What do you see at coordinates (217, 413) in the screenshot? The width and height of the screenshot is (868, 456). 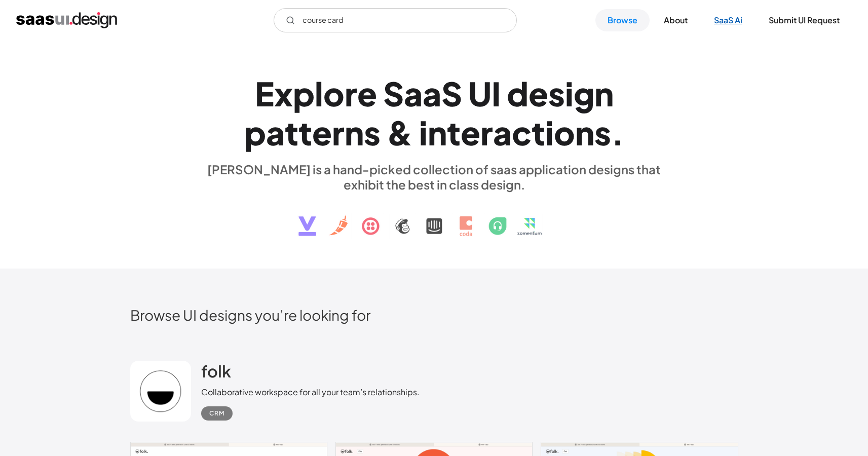 I see `div: CRM` at bounding box center [217, 413].